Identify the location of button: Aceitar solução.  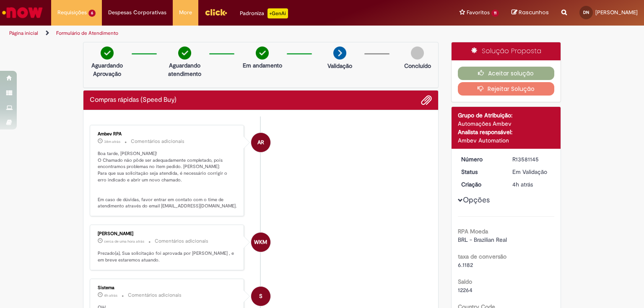
(506, 73).